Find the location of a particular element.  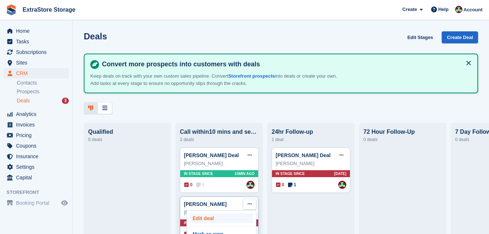

a: Contacts is located at coordinates (43, 83).